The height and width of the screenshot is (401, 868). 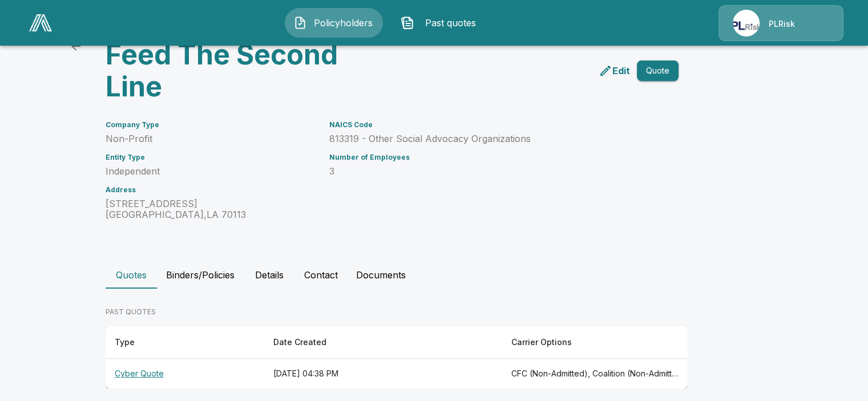 I want to click on a: Policyholders IconPolicyholders, so click(x=334, y=23).